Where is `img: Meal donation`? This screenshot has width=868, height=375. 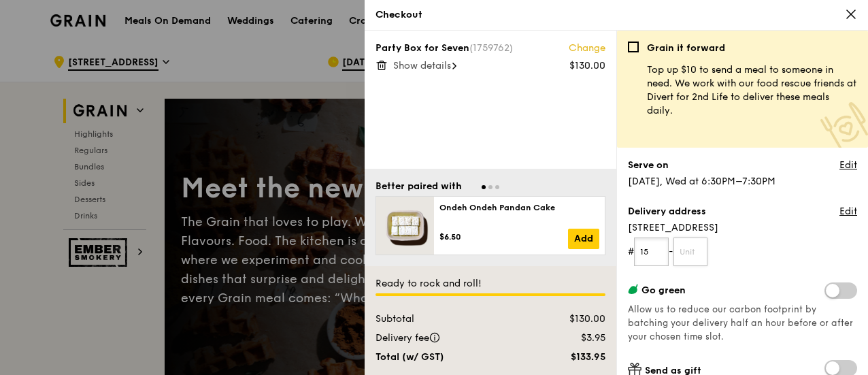
img: Meal donation is located at coordinates (844, 126).